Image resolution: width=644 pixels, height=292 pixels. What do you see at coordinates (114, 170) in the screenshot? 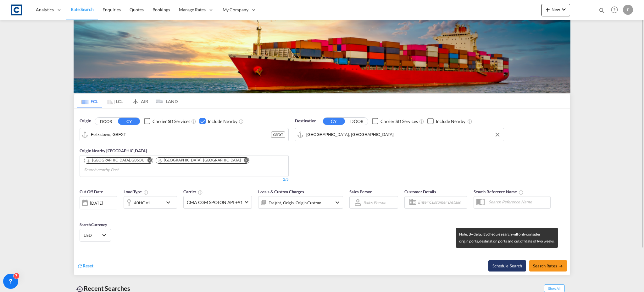
I see `input: Chips input.` at bounding box center [114, 170].